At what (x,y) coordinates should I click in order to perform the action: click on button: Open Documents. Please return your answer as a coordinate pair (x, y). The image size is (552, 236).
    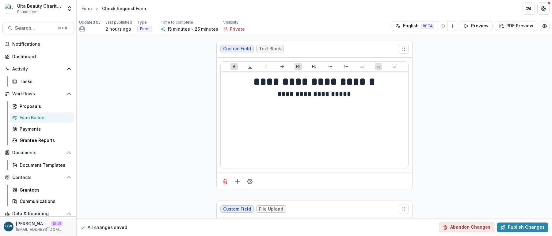
    Looking at the image, I should click on (38, 153).